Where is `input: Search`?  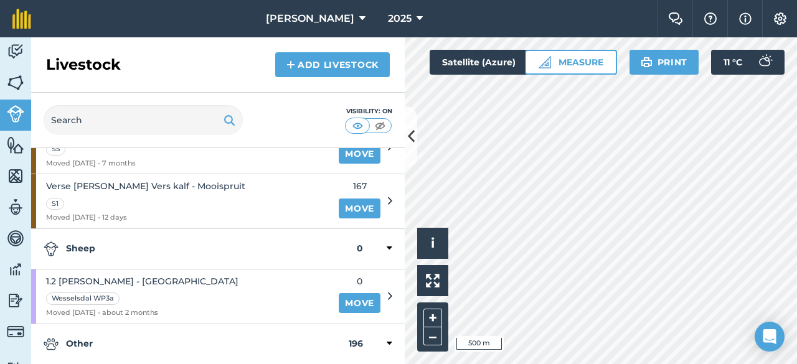
input: Search is located at coordinates (143, 120).